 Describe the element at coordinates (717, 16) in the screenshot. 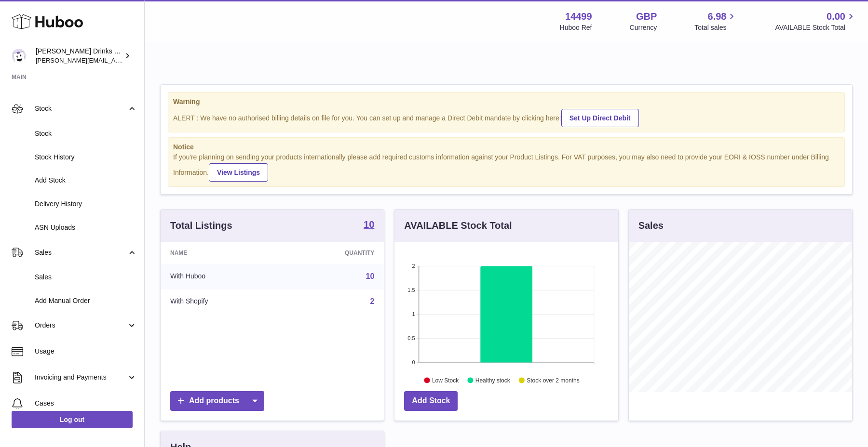

I see `span: 6.98` at that location.